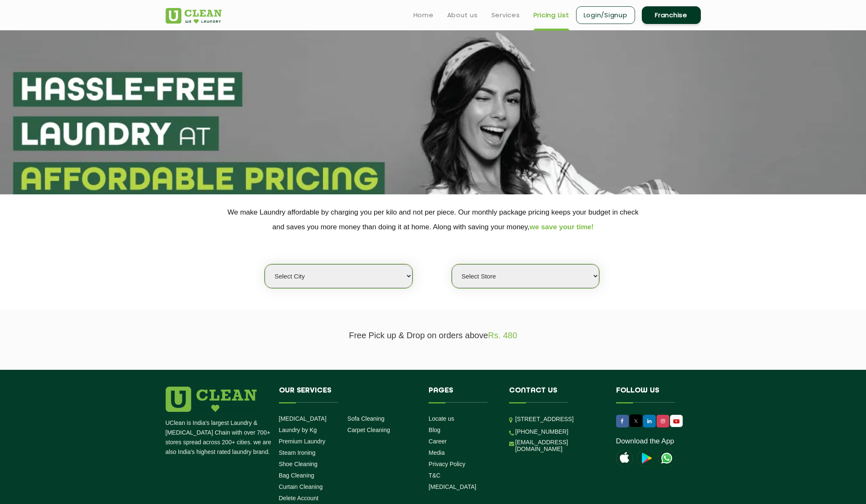 This screenshot has height=504, width=866. I want to click on img: logo.png, so click(211, 400).